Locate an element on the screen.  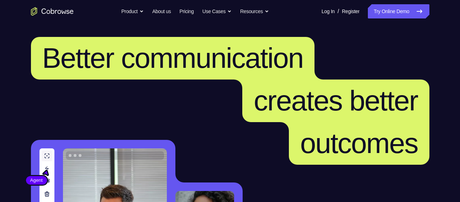
a: Log In is located at coordinates (328, 11).